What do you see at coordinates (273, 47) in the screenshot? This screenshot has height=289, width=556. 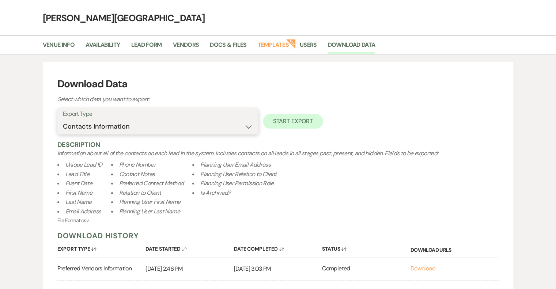 I see `a: Templates` at bounding box center [273, 47].